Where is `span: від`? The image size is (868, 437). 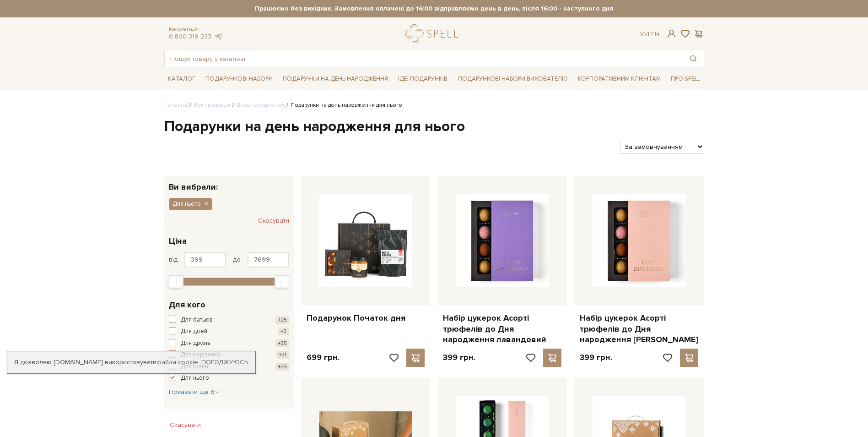
span: від is located at coordinates (173, 260).